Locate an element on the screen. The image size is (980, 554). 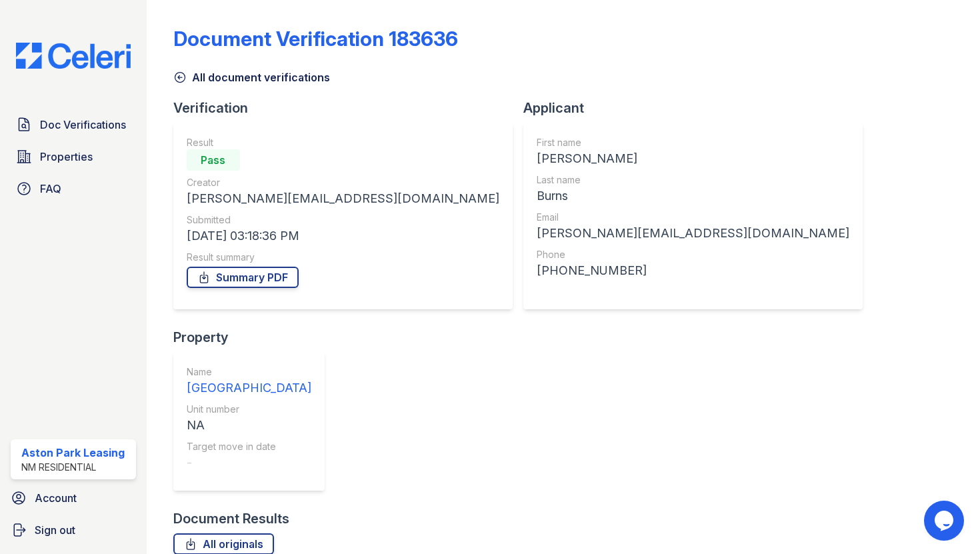
a: Summary PDF is located at coordinates (243, 277).